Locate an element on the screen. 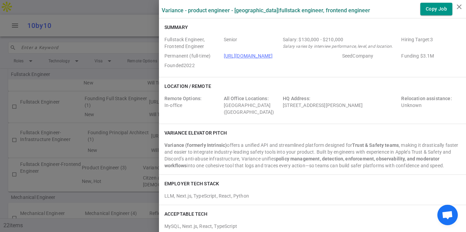 The image size is (466, 232). span: HQ Address: is located at coordinates (296, 99).